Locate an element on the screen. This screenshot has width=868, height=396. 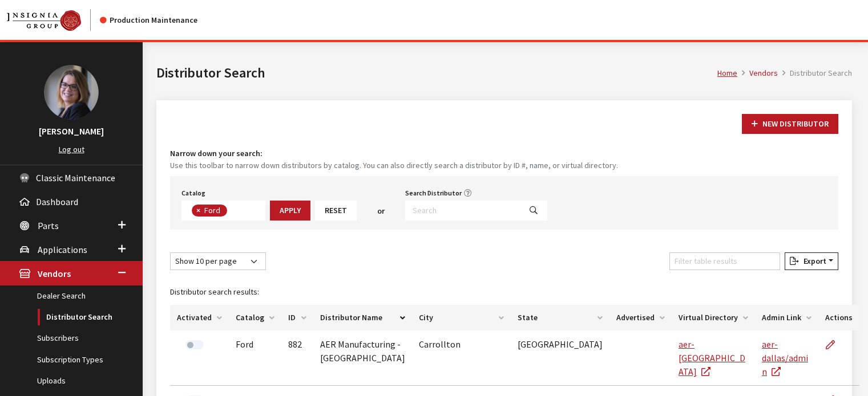
th: State: activate to sort column ascending is located at coordinates (560, 318).